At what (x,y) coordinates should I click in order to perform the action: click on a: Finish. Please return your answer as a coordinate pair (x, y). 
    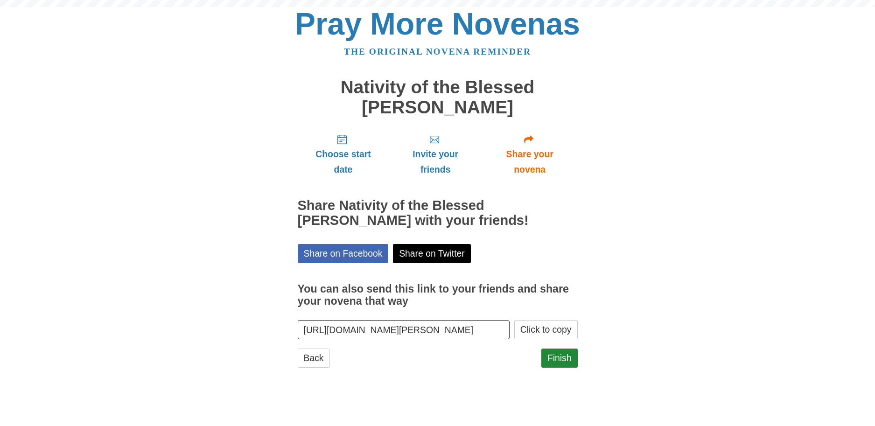
    Looking at the image, I should click on (559, 358).